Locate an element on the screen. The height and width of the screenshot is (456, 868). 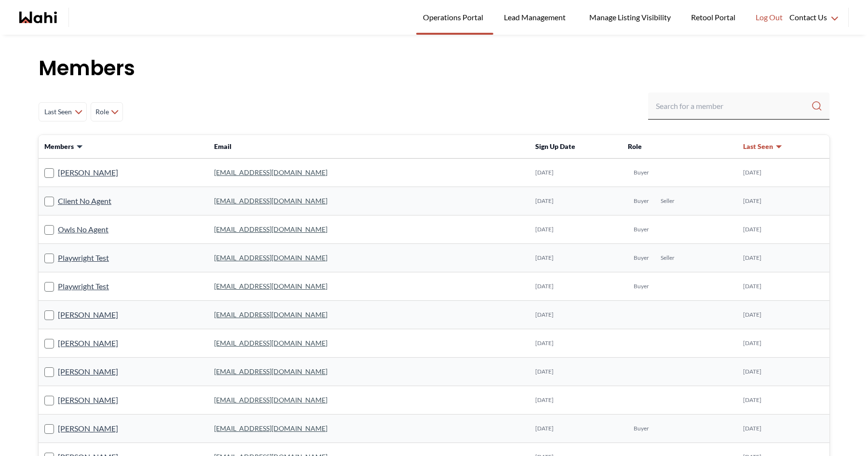
span: Lead Management is located at coordinates (536, 17).